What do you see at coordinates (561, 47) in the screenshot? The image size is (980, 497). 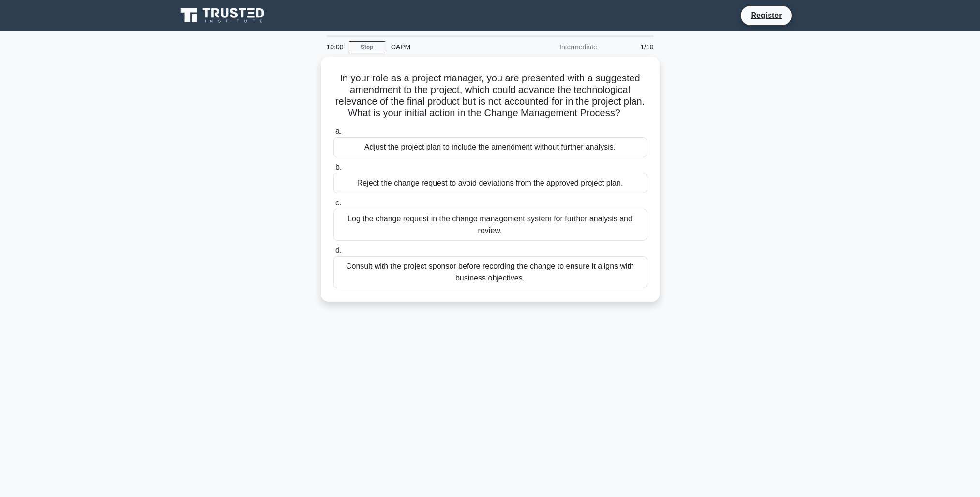 I see `div: Intermediate` at bounding box center [561, 47].